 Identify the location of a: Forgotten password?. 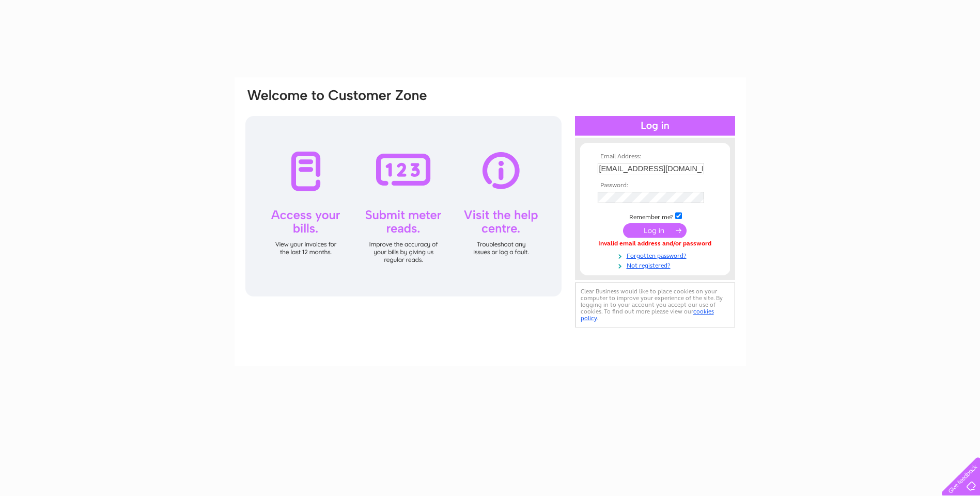
(656, 254).